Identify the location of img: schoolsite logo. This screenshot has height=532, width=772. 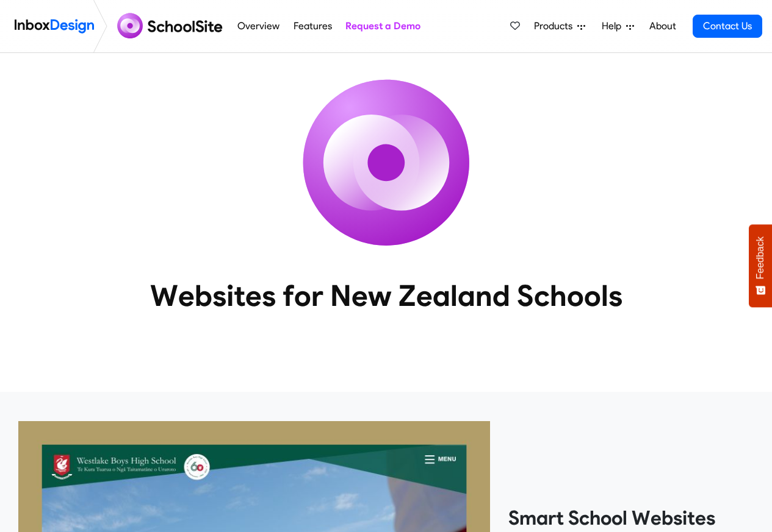
(171, 26).